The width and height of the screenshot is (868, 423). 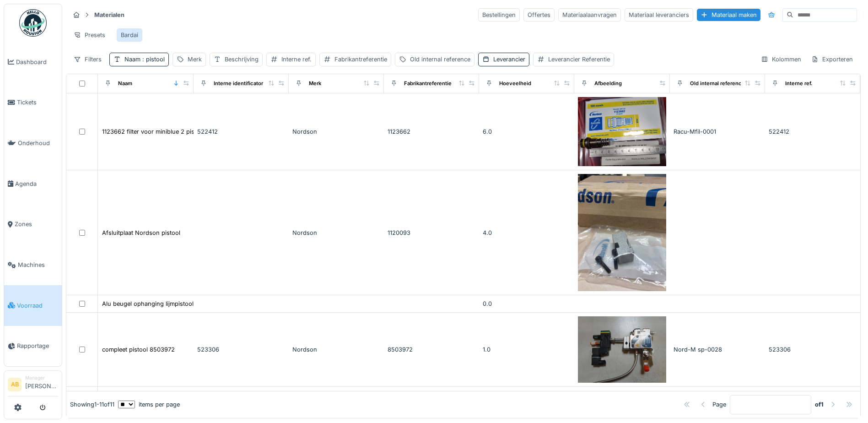 What do you see at coordinates (89, 35) in the screenshot?
I see `div: Presets` at bounding box center [89, 35].